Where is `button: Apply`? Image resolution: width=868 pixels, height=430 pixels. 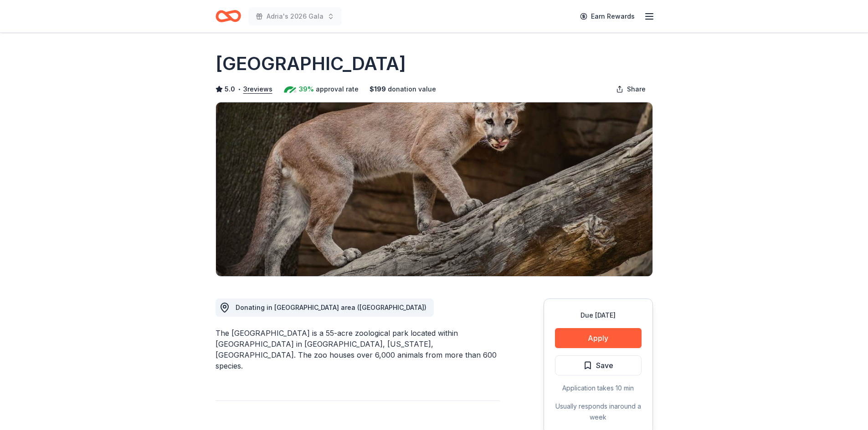
button: Apply is located at coordinates (598, 339).